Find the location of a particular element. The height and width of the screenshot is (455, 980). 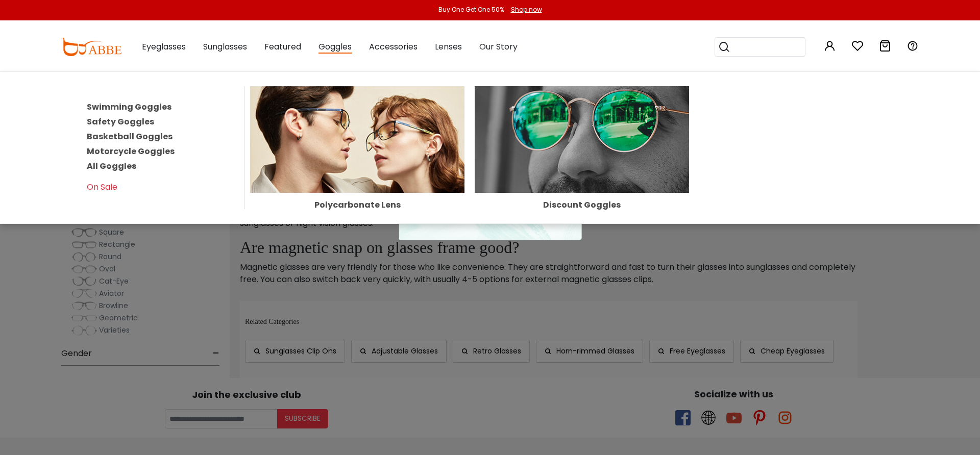

span: Our Story is located at coordinates (498, 47).